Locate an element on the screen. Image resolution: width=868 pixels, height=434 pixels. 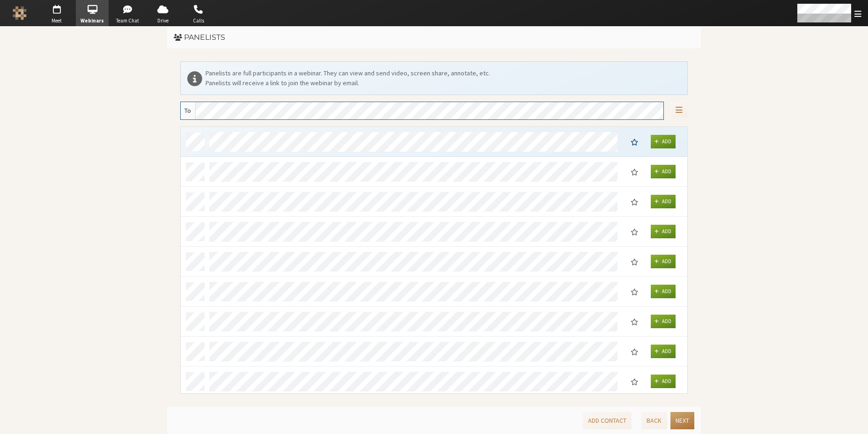
h3: Panelists is located at coordinates (434, 37).